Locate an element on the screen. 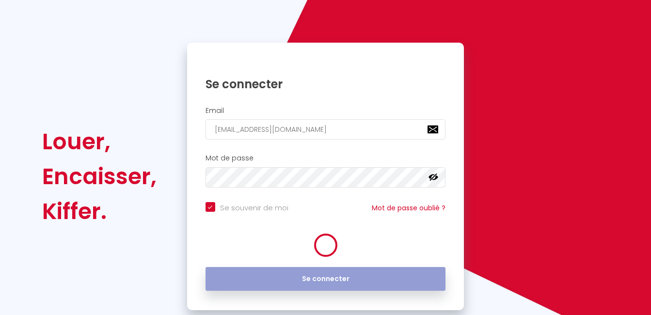  button: Se connecter is located at coordinates (326, 279).